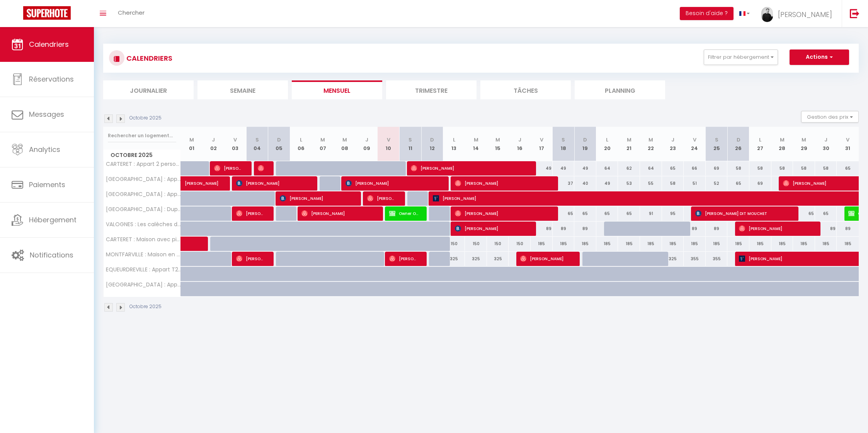 Image resolution: width=868 pixels, height=433 pixels. Describe the element at coordinates (432, 144) in the screenshot. I see `th: 12` at that location.